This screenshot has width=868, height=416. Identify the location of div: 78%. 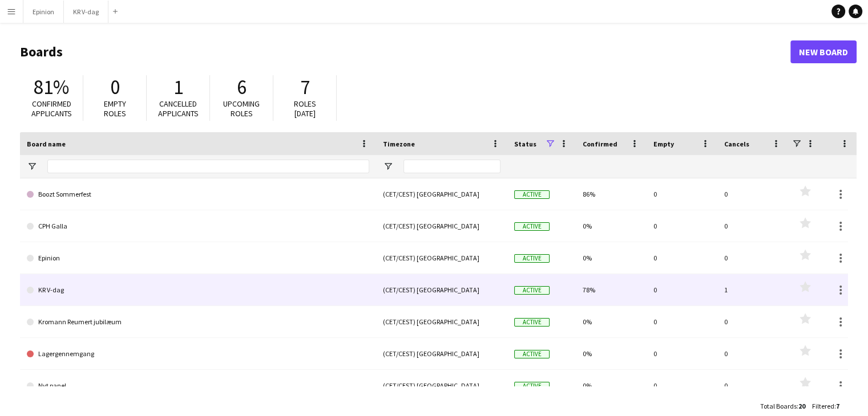
(611, 290).